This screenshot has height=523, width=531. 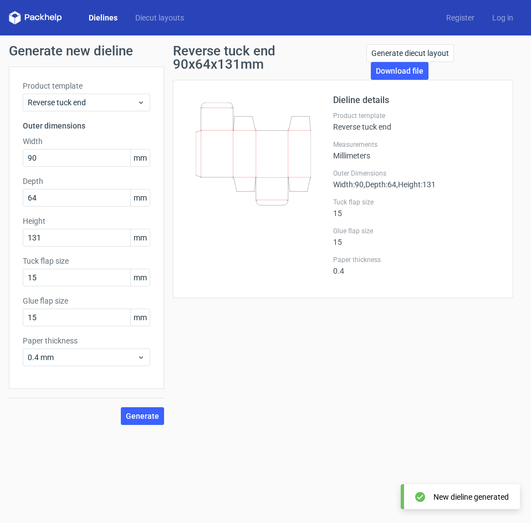 I want to click on div: Millimeters, so click(x=416, y=150).